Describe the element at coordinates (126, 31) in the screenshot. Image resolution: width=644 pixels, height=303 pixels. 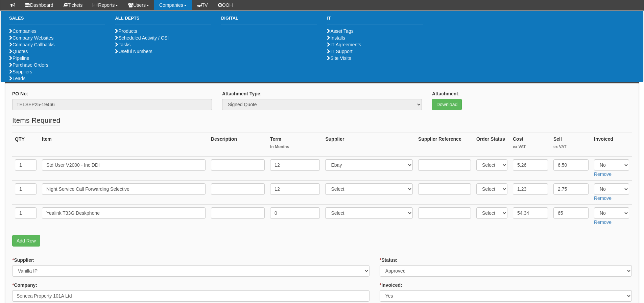
I see `a: Products` at that location.